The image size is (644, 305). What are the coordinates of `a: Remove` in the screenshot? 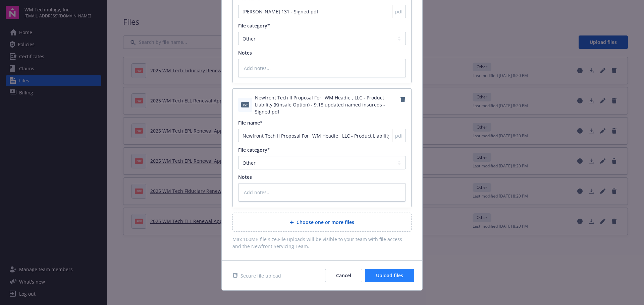 It's located at (403, 99).